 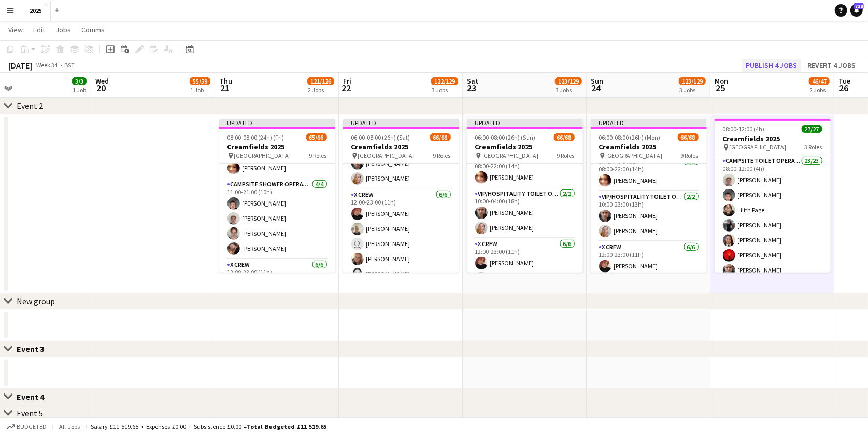 What do you see at coordinates (30, 413) in the screenshot?
I see `div: Event 5` at bounding box center [30, 413].